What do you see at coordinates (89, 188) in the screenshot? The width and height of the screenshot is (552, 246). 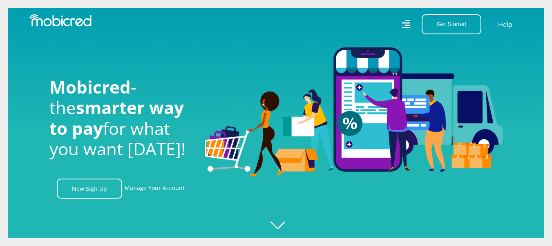 I see `a: New Sign Up` at bounding box center [89, 188].